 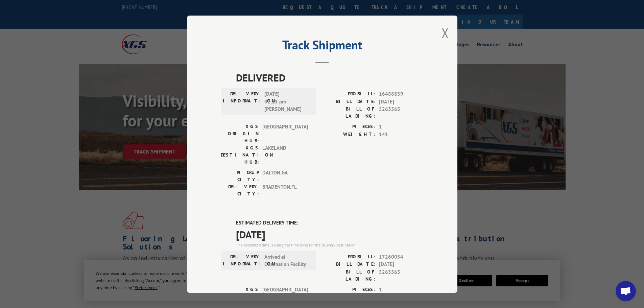 What do you see at coordinates (626, 291) in the screenshot?
I see `div: Open chat` at bounding box center [626, 291].